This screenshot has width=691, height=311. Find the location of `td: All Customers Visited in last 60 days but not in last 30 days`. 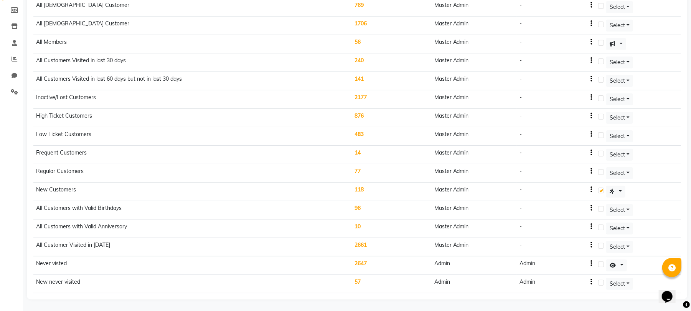

td: All Customers Visited in last 60 days but not in last 30 days is located at coordinates (193, 81).